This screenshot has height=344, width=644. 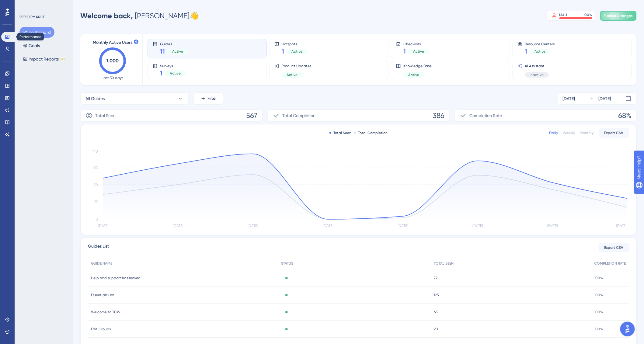 I want to click on div: Monthly, so click(x=587, y=133).